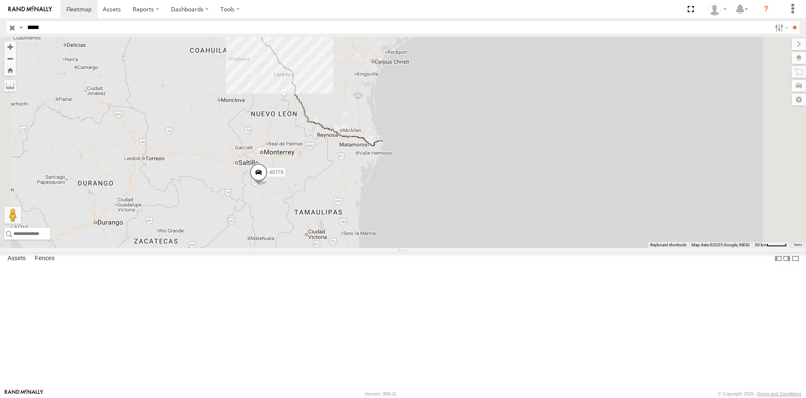 Image resolution: width=806 pixels, height=398 pixels. Describe the element at coordinates (771, 245) in the screenshot. I see `button: Map Scale: 50 km per 44 pixels` at that location.